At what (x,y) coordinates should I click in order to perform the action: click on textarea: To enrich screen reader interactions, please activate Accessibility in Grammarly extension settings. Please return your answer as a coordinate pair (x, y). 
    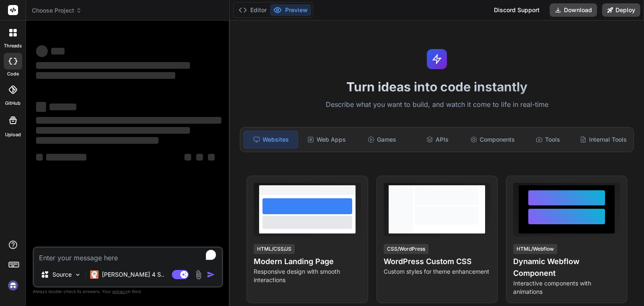
    Looking at the image, I should click on (128, 255).